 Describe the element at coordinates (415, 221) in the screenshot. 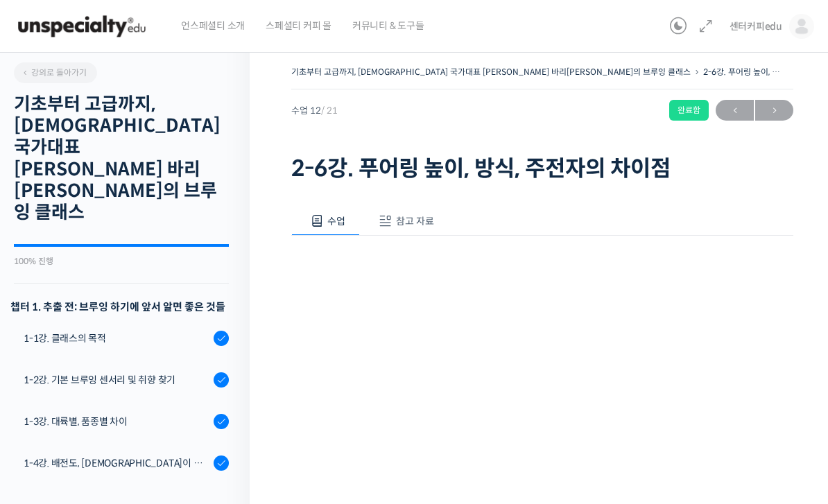

I see `span: 참고 자료` at that location.